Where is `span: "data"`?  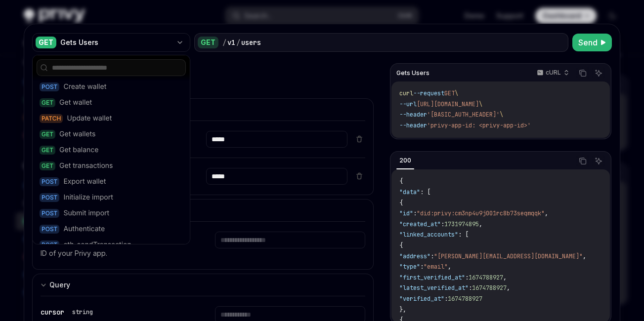
span: "data" is located at coordinates (410, 192).